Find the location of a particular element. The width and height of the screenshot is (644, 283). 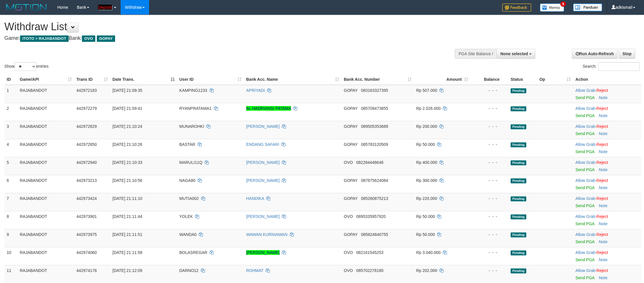

select: Showentries is located at coordinates (25, 66).